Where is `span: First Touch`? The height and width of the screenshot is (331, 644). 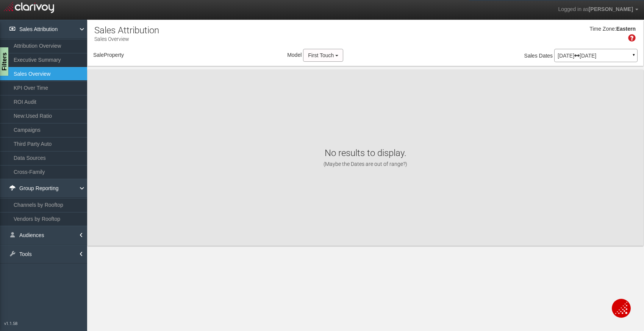
span: First Touch is located at coordinates (321, 55).